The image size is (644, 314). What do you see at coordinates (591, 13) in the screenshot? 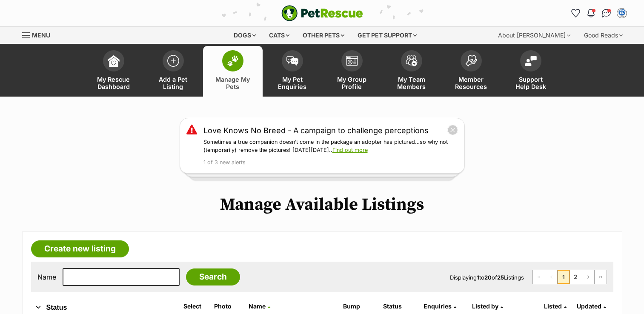
I see `button: Notifications` at bounding box center [591, 13].